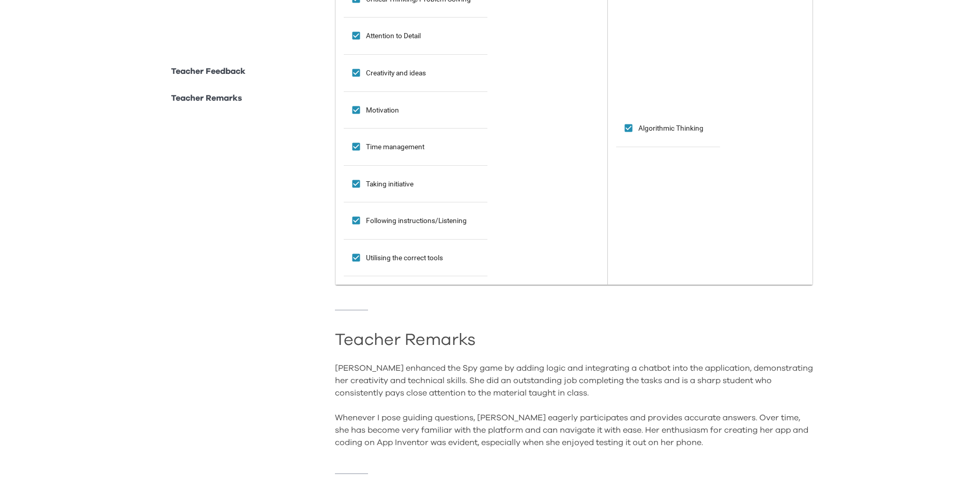 The width and height of the screenshot is (980, 490). What do you see at coordinates (394, 36) in the screenshot?
I see `span: Attention to Detail` at bounding box center [394, 36].